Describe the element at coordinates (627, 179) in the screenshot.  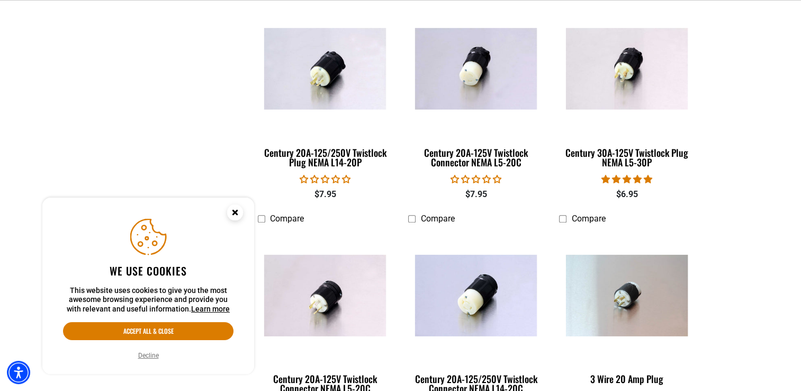
I see `span: 5.00 stars` at that location.